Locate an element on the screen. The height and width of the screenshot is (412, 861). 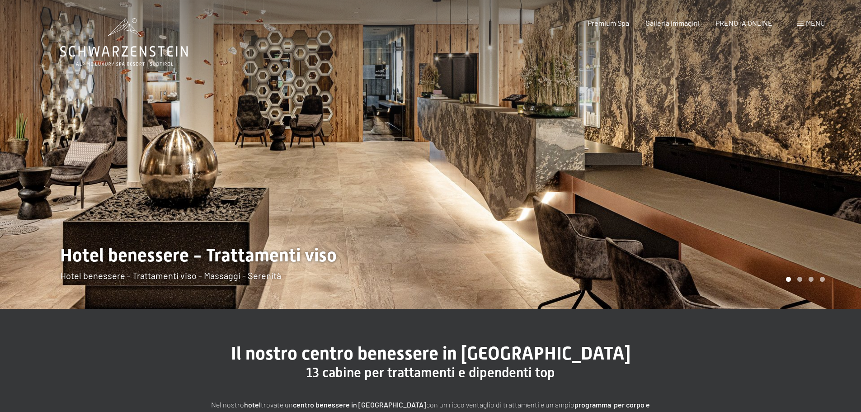
span: Menu is located at coordinates (815, 23).